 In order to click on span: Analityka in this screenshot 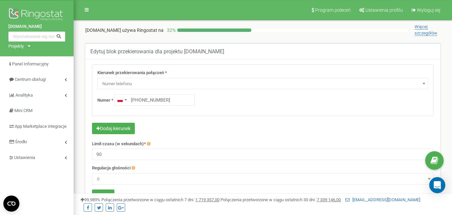, I will do `click(24, 95)`.